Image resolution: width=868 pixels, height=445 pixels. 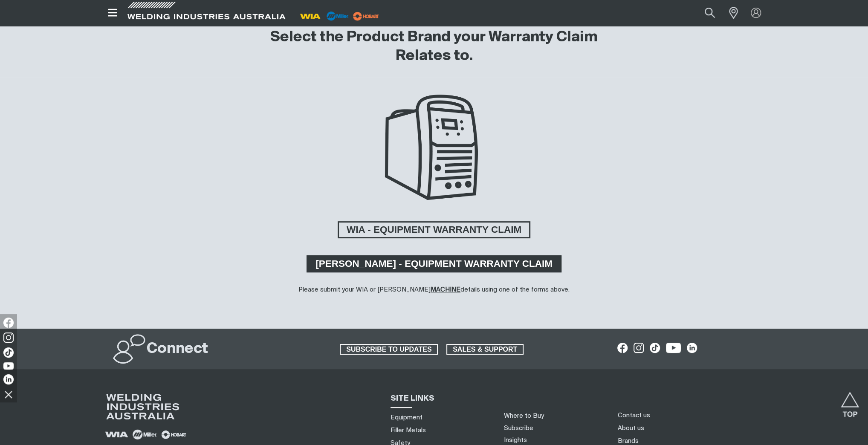 What do you see at coordinates (9, 322) in the screenshot?
I see `img: Facebook` at bounding box center [9, 322].